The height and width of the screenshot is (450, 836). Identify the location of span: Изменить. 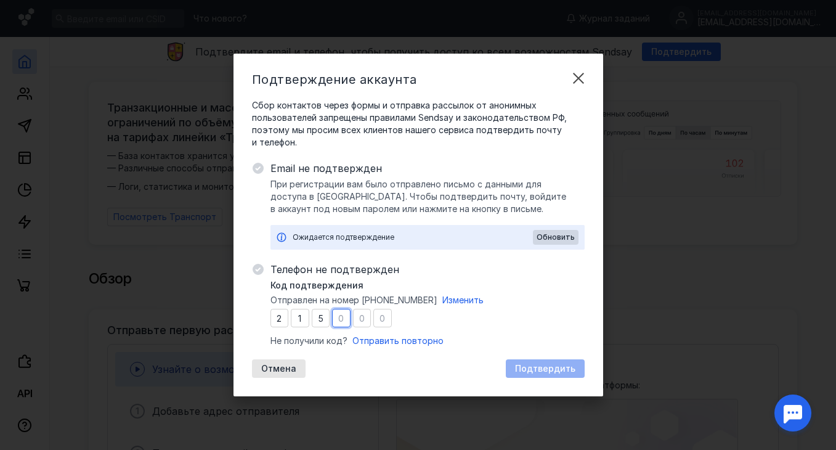
(463, 299).